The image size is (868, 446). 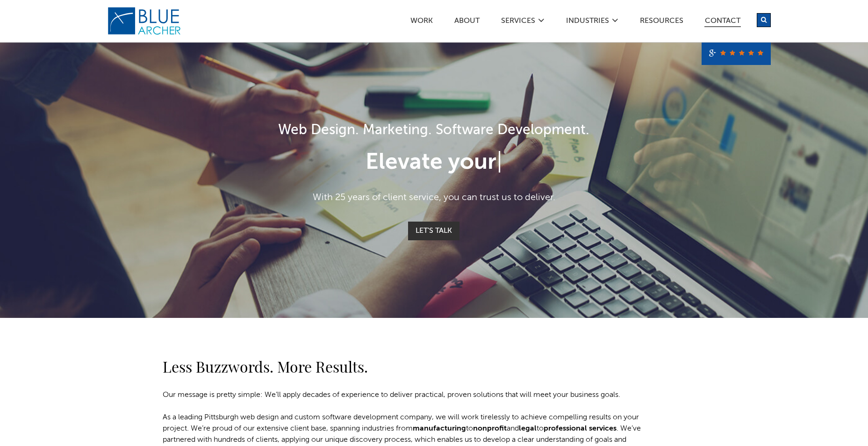 I want to click on h1: Web Design. Marketing. Software Development., so click(x=435, y=131).